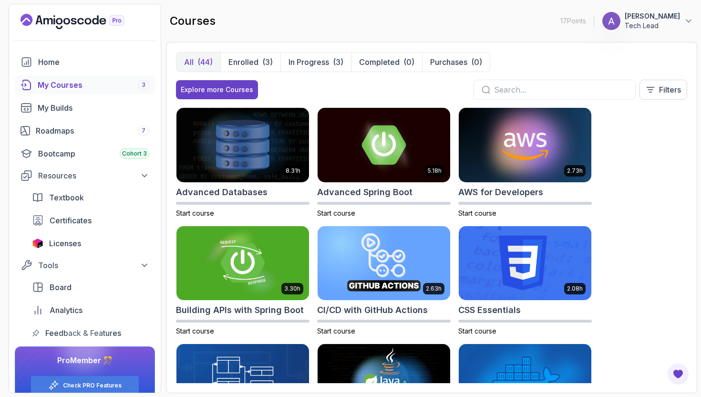 The image size is (701, 397). I want to click on img: Building APIs with Spring Boot card, so click(243, 263).